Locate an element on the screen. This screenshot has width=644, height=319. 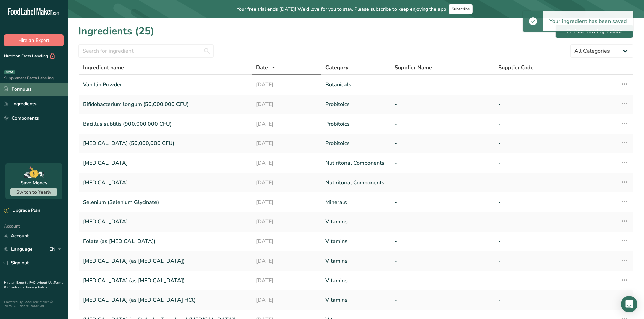
a: FAQ . is located at coordinates (33, 283).